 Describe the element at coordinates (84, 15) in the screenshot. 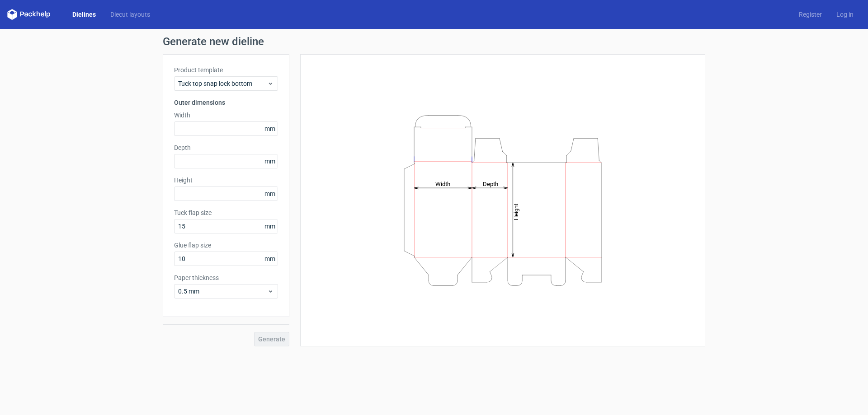

I see `a: Dielines` at that location.